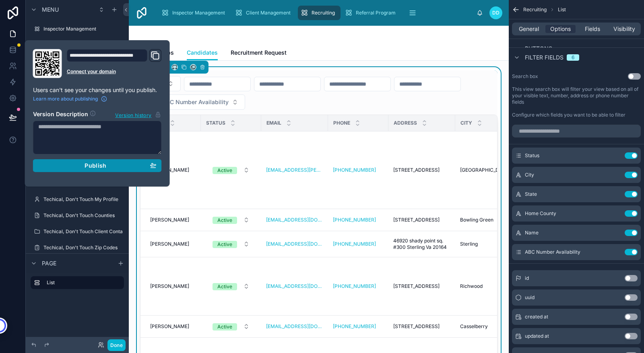 The image size is (644, 353). What do you see at coordinates (531, 194) in the screenshot?
I see `span: State` at bounding box center [531, 194].